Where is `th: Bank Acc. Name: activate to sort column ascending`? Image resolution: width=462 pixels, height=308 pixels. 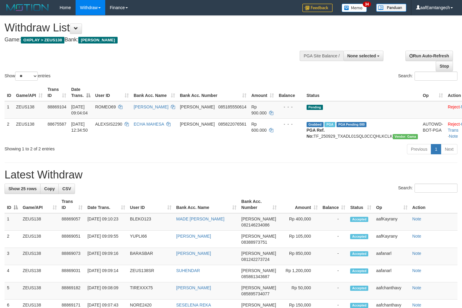
th: Bank Acc. Name: activate to sort column ascending is located at coordinates (206, 205).